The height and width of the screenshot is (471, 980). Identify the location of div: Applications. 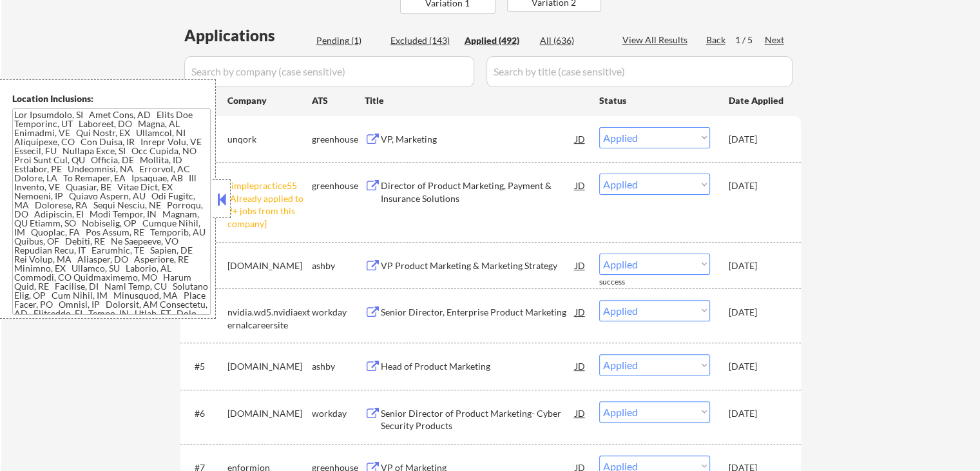
(248, 36).